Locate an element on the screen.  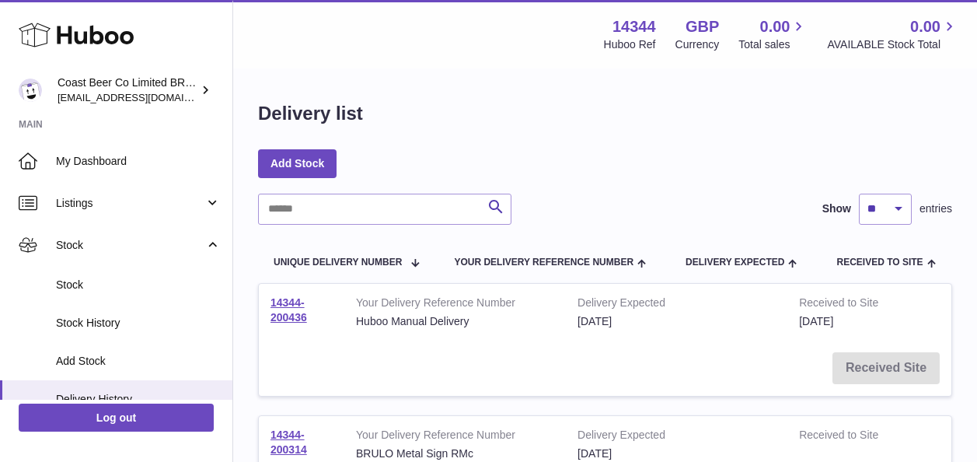
a: 0.00 AVAILABLE Stock Total is located at coordinates (892, 34).